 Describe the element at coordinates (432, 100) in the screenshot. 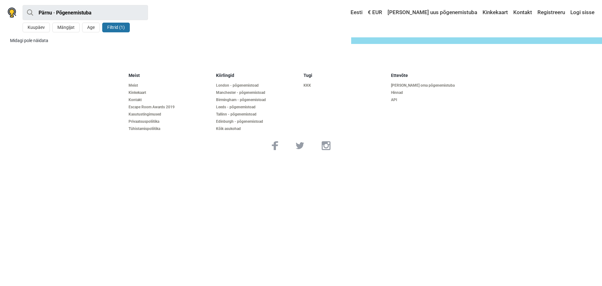

I see `a: API` at that location.